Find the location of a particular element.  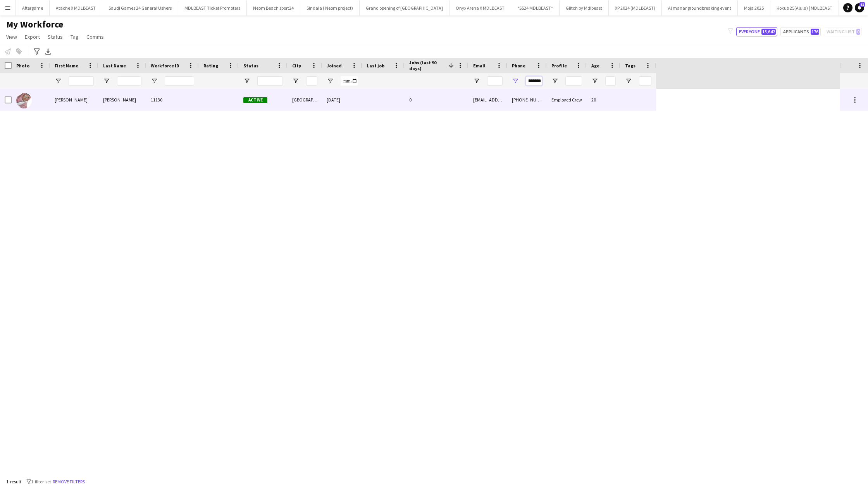

img: Abdulaziz Ibrahim alshehri Abdulaziz is located at coordinates (24, 100).